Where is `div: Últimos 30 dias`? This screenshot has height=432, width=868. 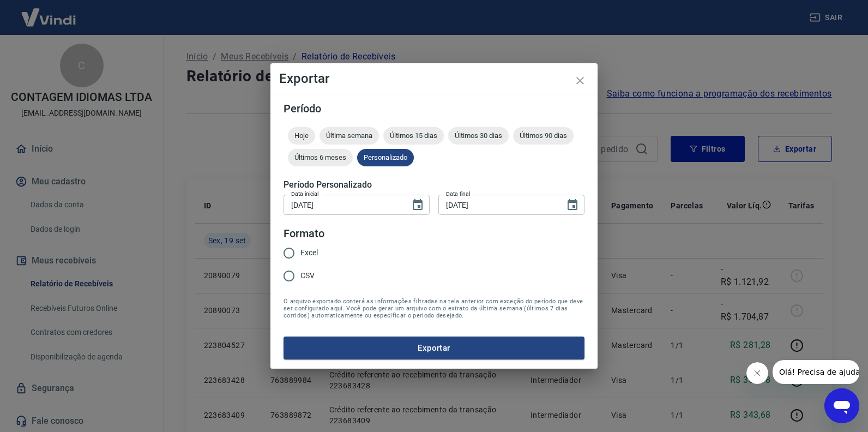 div: Últimos 30 dias is located at coordinates (478, 136).